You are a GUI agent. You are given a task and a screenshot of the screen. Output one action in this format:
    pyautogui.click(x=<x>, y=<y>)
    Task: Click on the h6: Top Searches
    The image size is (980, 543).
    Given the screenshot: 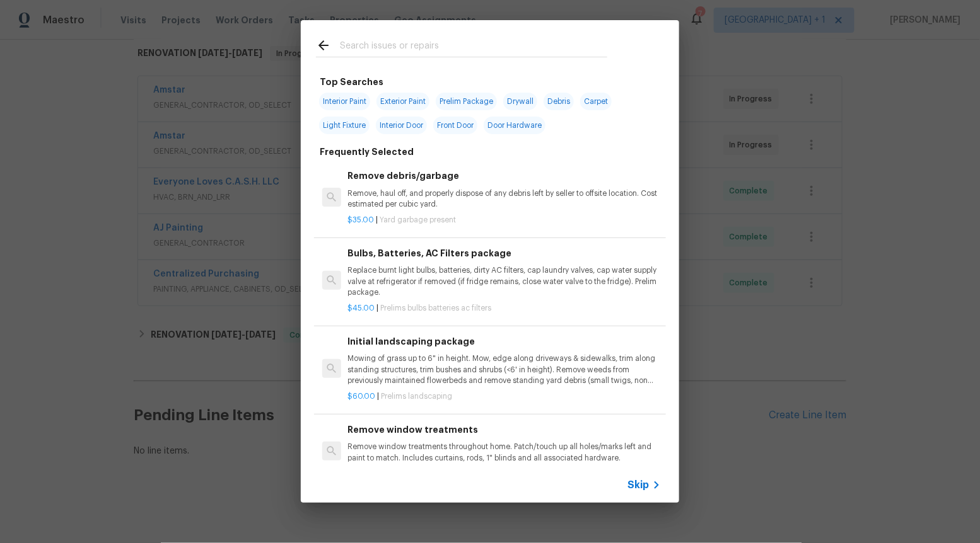 What is the action you would take?
    pyautogui.click(x=351, y=82)
    